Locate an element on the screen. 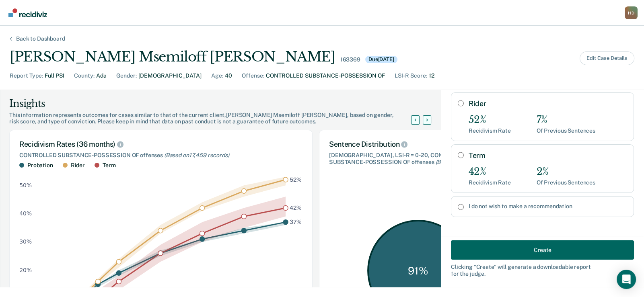 Image resolution: width=644 pixels, height=297 pixels. div: 163369 is located at coordinates (350, 60).